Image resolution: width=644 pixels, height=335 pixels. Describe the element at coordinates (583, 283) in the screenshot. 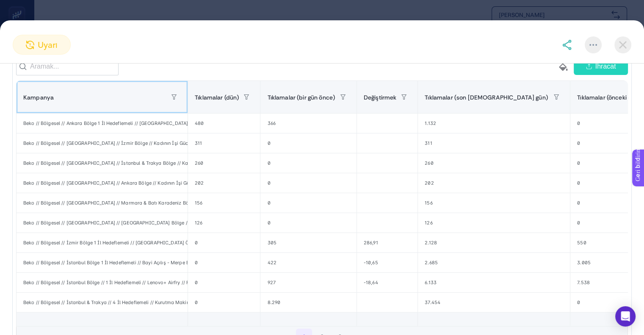

I see `font: 7.538` at that location.